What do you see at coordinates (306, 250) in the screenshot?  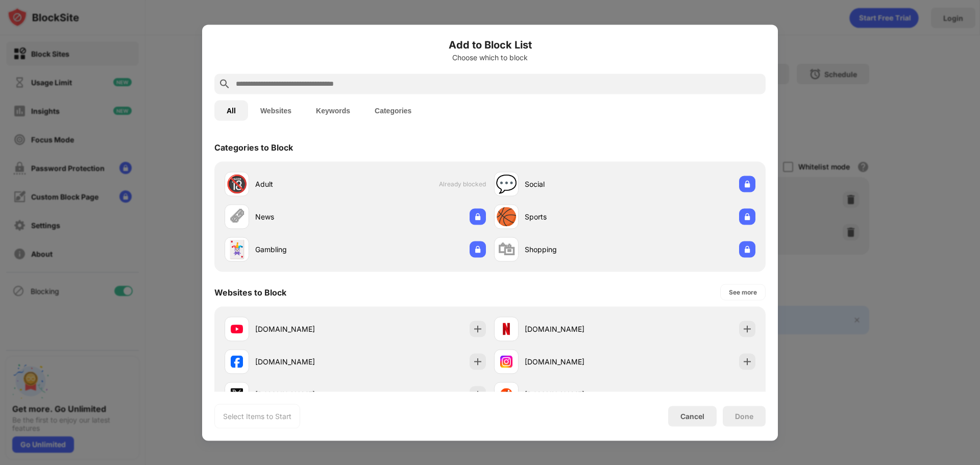 I see `div: Gambling` at bounding box center [306, 250].